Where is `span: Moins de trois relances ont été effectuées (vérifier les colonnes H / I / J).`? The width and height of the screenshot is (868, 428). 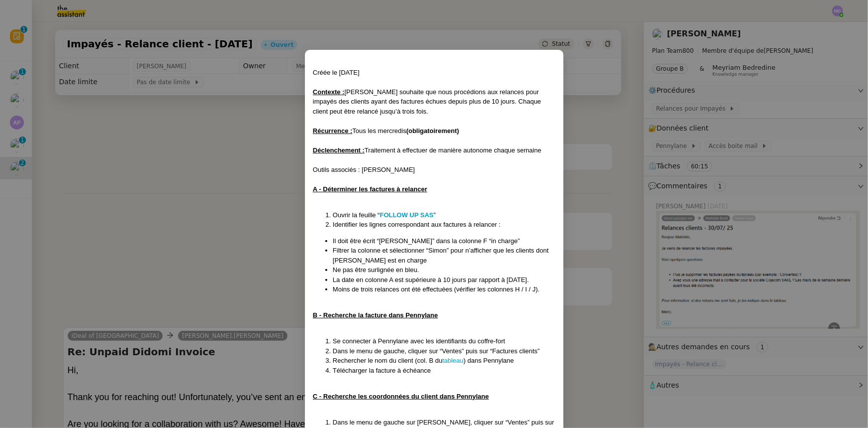 span: Moins de trois relances ont été effectuées (vérifier les colonnes H / I / J). is located at coordinates (436, 289).